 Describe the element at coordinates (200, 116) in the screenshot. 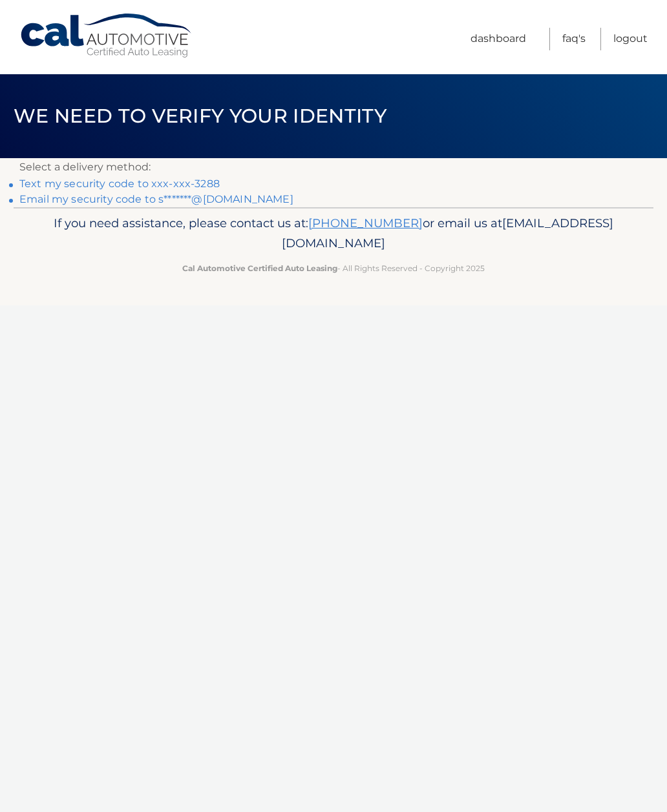

I see `span: We need to verify your identity` at that location.